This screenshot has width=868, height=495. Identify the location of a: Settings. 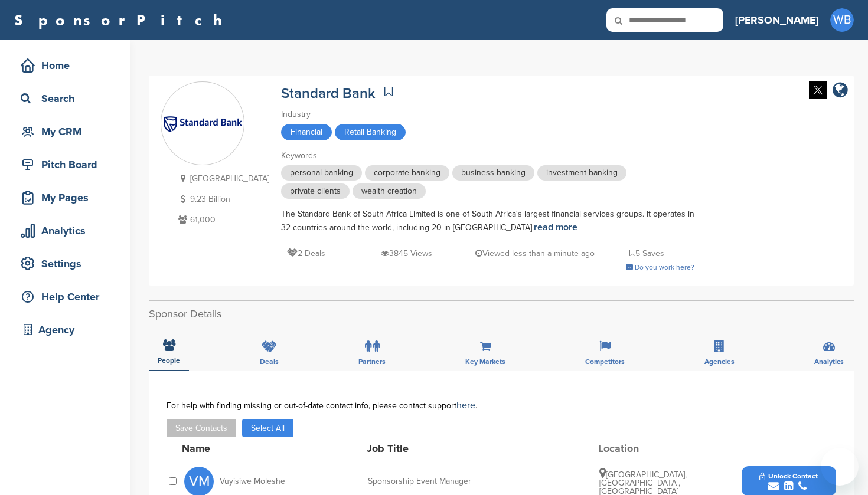
(65, 263).